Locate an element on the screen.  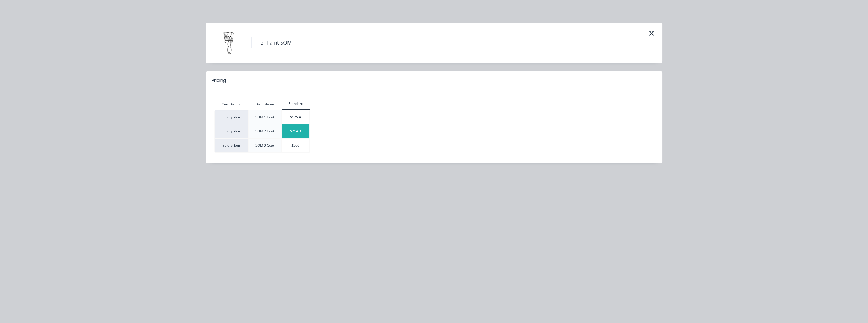
div: Xero Item # is located at coordinates (231, 104).